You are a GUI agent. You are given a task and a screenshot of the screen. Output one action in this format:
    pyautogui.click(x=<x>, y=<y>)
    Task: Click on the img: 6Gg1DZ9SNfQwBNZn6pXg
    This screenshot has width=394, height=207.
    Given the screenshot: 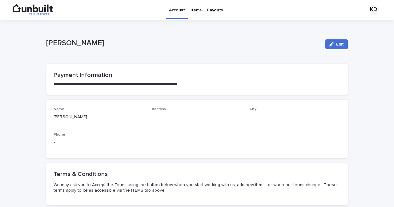 What is the action you would take?
    pyautogui.click(x=33, y=10)
    